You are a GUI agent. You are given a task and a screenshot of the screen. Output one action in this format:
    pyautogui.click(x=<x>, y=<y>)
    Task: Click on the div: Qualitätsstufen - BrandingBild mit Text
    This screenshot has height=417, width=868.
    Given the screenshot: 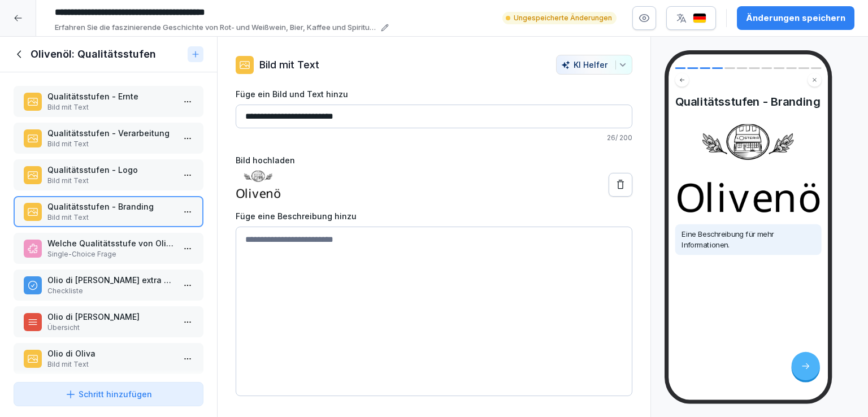 What is the action you would take?
    pyautogui.click(x=108, y=212)
    